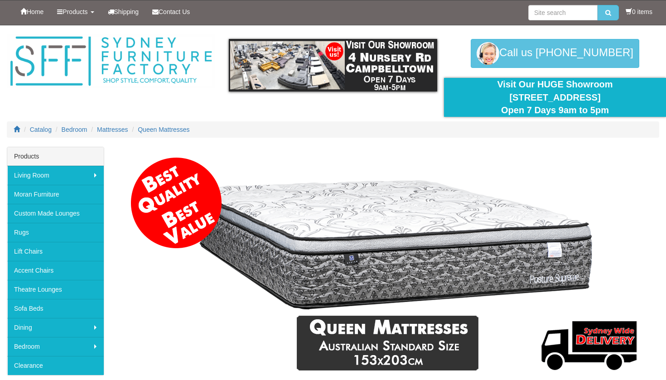 This screenshot has width=666, height=380. I want to click on img: Queen Mattresses, so click(389, 265).